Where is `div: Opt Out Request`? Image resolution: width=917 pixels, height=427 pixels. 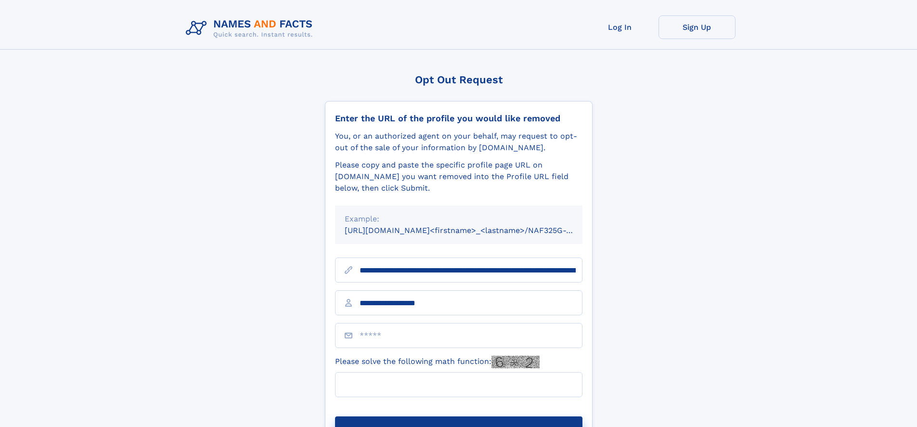 div: Opt Out Request is located at coordinates (459, 79).